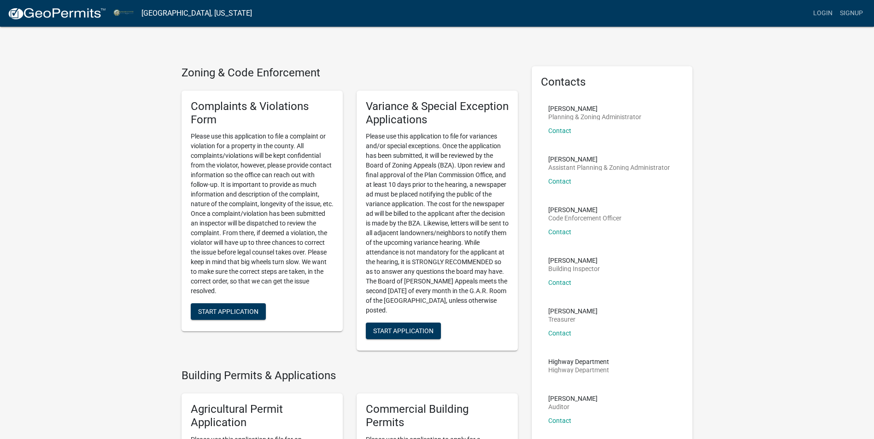 Image resolution: width=874 pixels, height=439 pixels. I want to click on h4: Building Permits & Applications, so click(350, 376).